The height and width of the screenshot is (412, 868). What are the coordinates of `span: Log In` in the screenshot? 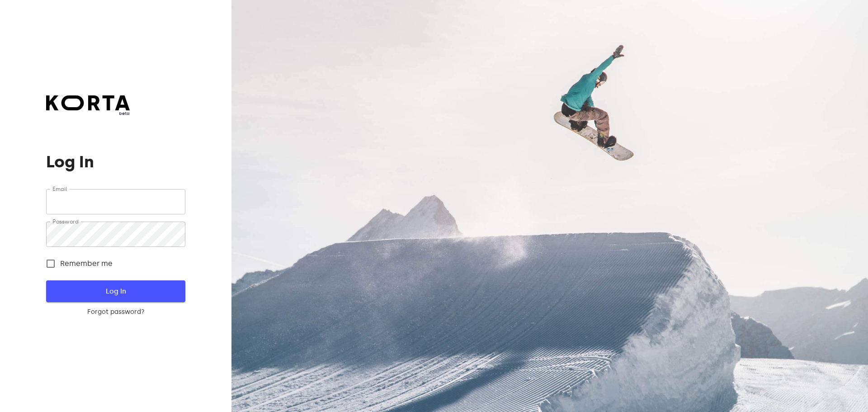 It's located at (115, 291).